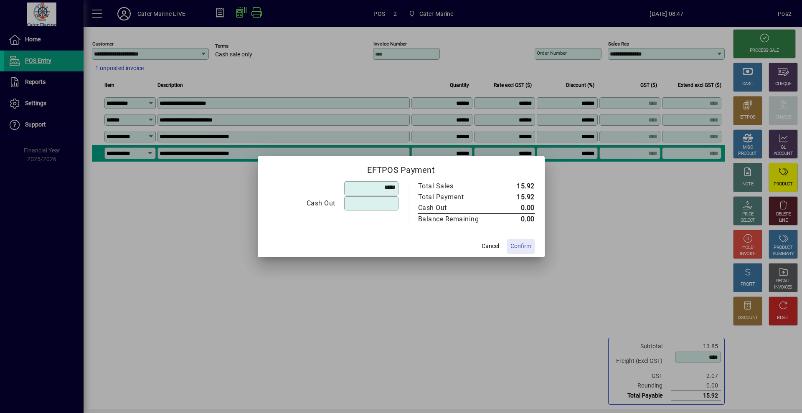 The image size is (802, 413). Describe the element at coordinates (453, 219) in the screenshot. I see `div: Balance Remaining` at that location.